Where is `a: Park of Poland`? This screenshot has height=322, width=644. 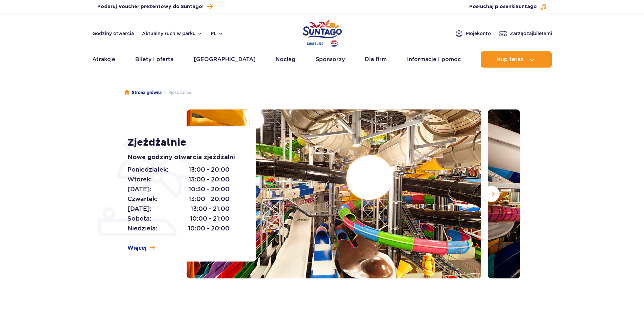
a: Park of Poland is located at coordinates (322, 33).